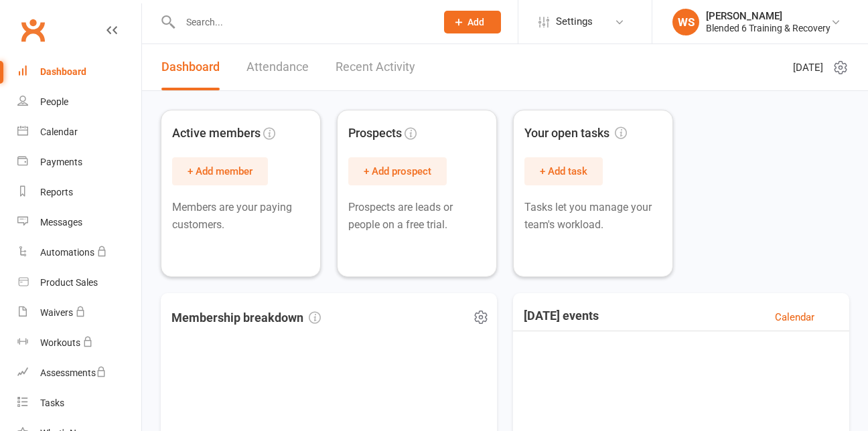 The width and height of the screenshot is (868, 431). Describe the element at coordinates (56, 192) in the screenshot. I see `div: Reports` at that location.